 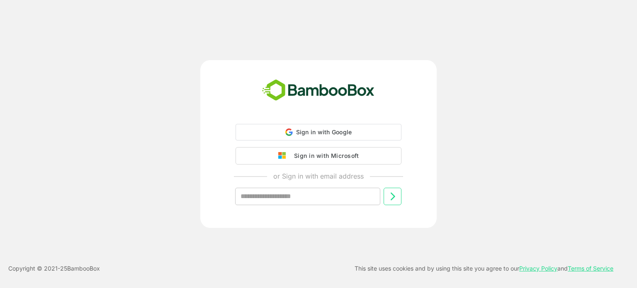 What do you see at coordinates (318, 90) in the screenshot?
I see `img: bamboobox` at bounding box center [318, 90].